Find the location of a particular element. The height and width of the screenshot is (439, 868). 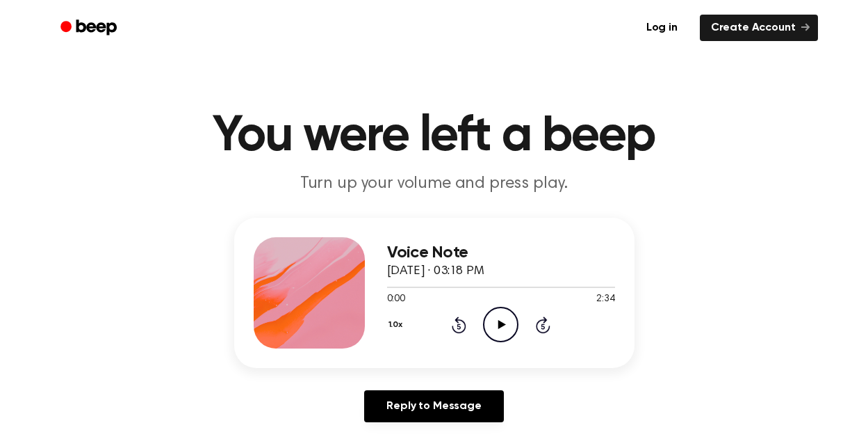

h1: You were left a beep is located at coordinates (435, 136).